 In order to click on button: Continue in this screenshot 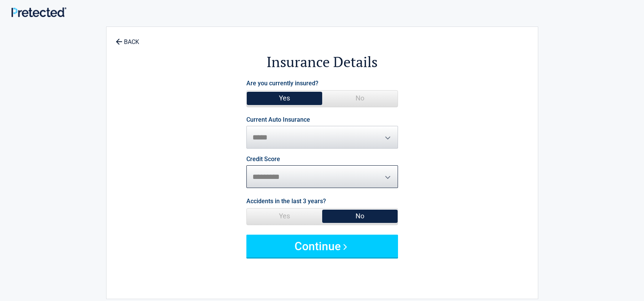, I will do `click(322, 246)`.